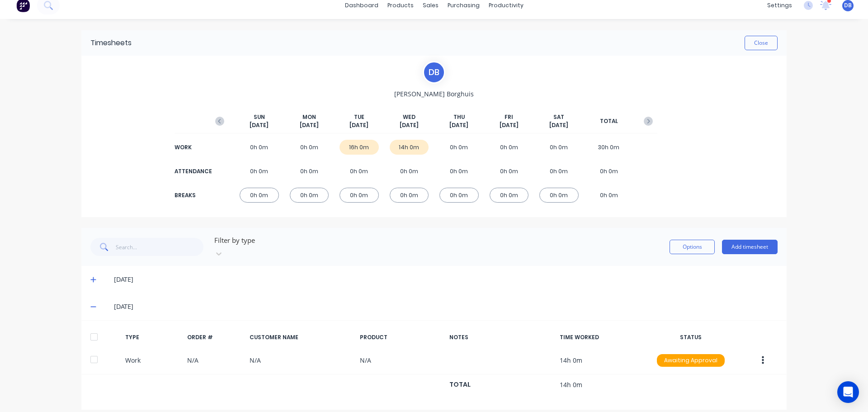 The image size is (868, 412). Describe the element at coordinates (359, 147) in the screenshot. I see `div: 16h 0m` at that location.